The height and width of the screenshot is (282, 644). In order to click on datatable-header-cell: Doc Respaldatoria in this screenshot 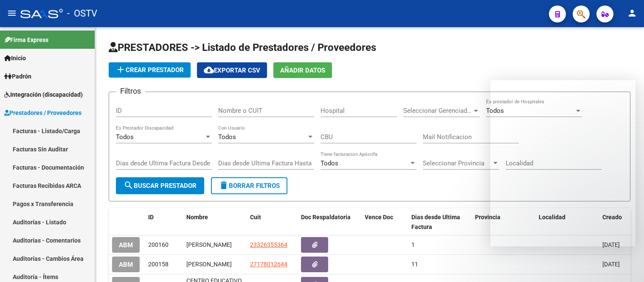, I will do `click(330, 223)`.